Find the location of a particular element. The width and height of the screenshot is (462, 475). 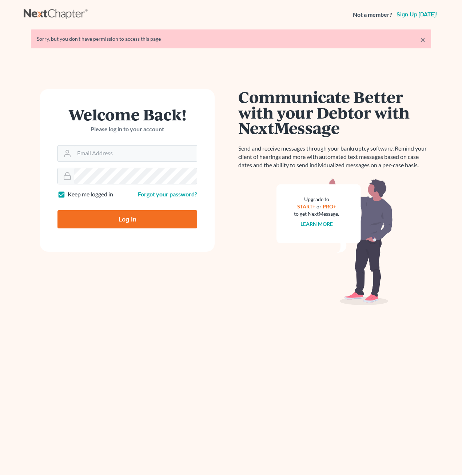

div: to get NextMessage. is located at coordinates (316, 214).